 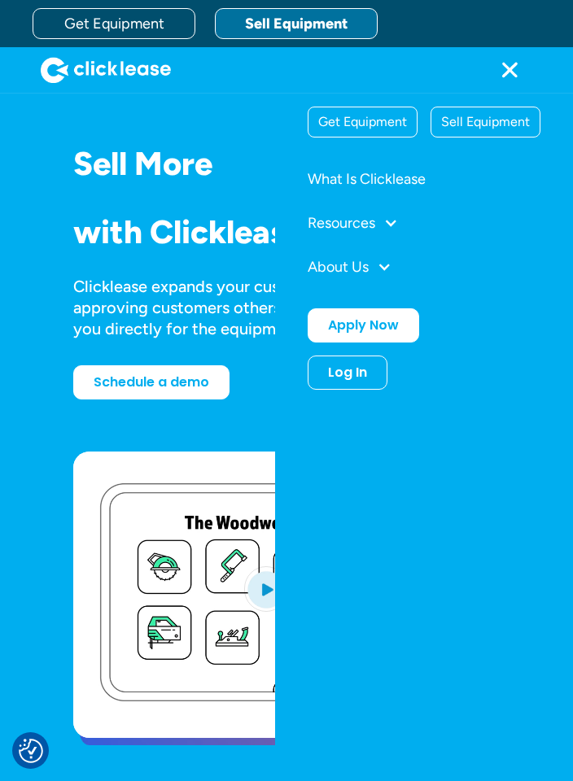 I want to click on a: Sell Equipment, so click(x=296, y=24).